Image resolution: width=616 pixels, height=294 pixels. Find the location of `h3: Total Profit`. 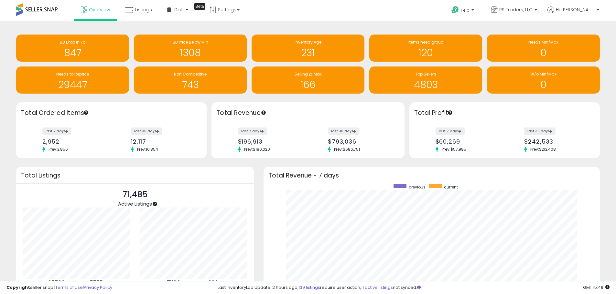

h3: Total Profit is located at coordinates (504, 113).